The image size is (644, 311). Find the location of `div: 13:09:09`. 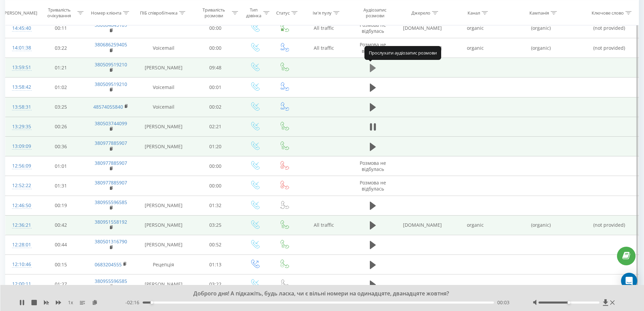

div: 13:09:09 is located at coordinates (21, 146).